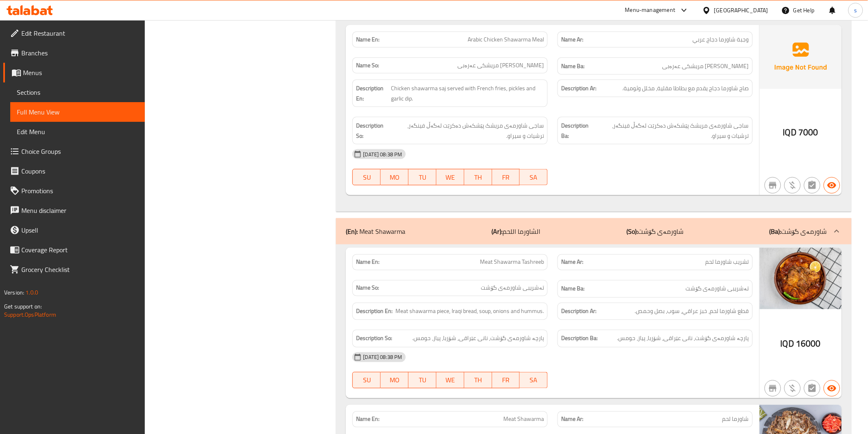 This screenshot has height=434, width=868. What do you see at coordinates (14, 292) in the screenshot?
I see `span: Version:` at bounding box center [14, 292].